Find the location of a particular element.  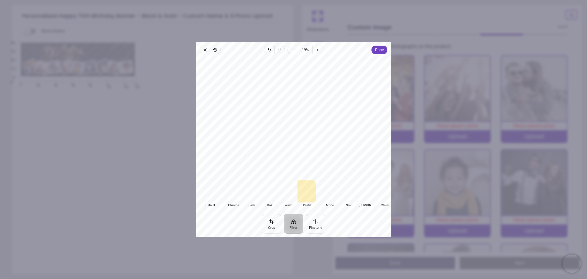

span: Mono is located at coordinates (330, 205).